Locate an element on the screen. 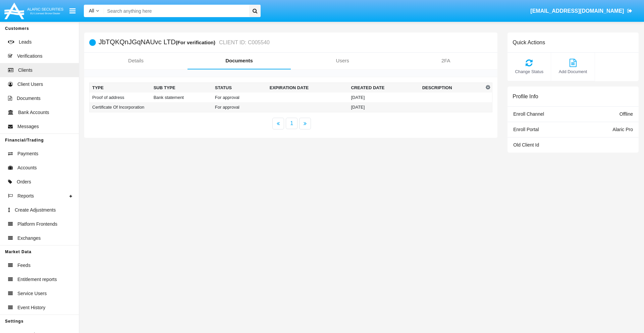  span: All is located at coordinates (92, 11).